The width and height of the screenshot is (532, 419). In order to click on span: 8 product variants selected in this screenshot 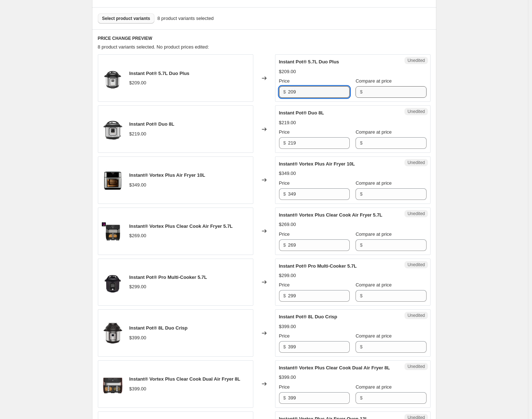, I will do `click(185, 18)`.